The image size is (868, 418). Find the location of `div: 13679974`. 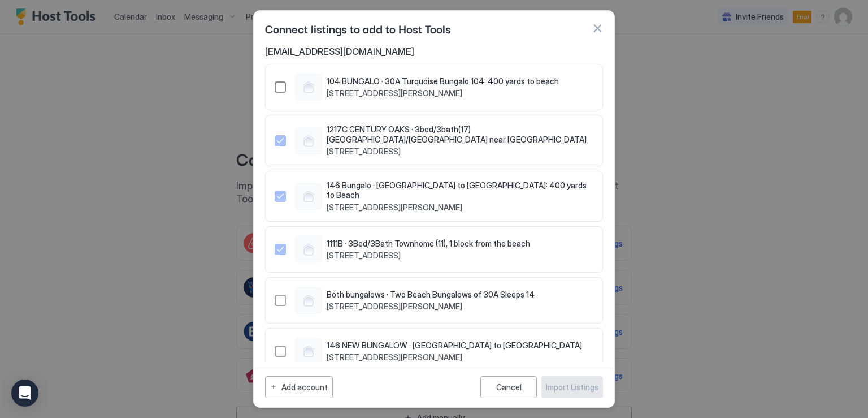

div: 13679974 is located at coordinates (434, 140).